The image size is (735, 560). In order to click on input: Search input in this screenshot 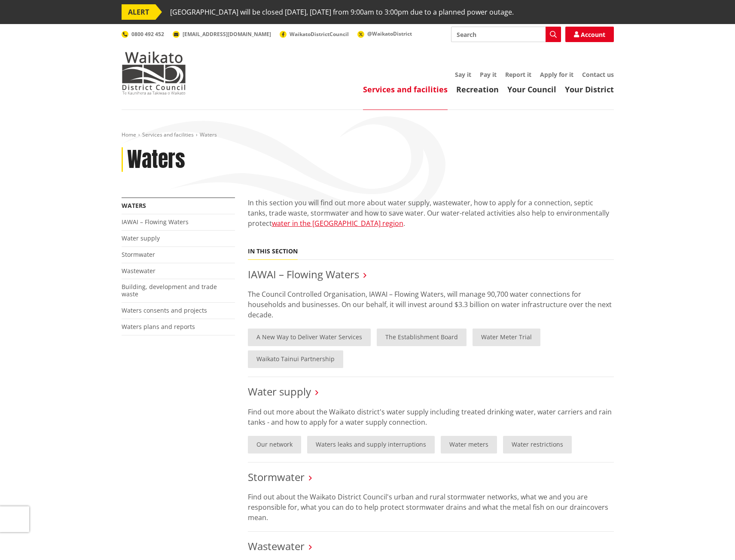, I will do `click(506, 35)`.